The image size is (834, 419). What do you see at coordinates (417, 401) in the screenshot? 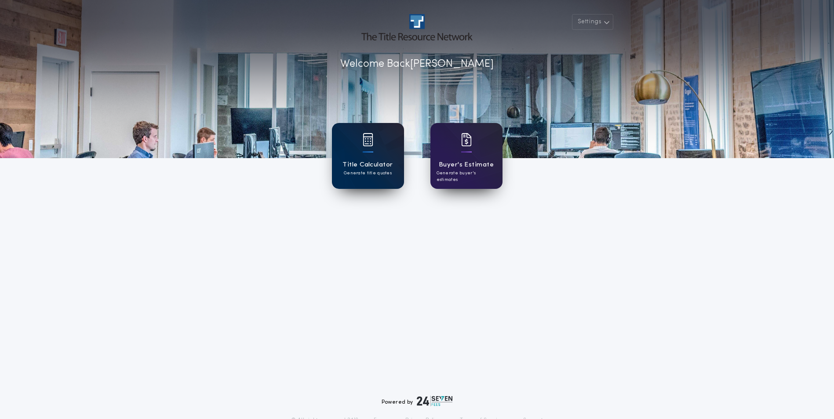
I see `div: Powered by` at bounding box center [417, 401].